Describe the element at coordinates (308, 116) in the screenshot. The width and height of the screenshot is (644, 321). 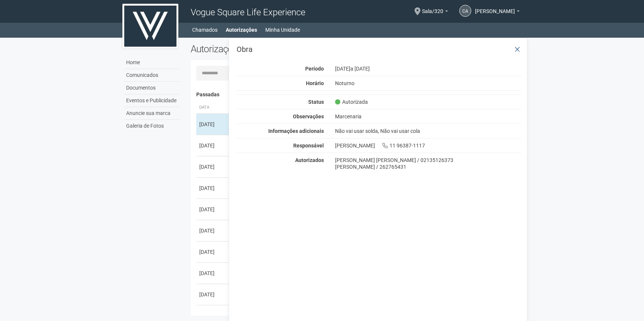
I see `strong: Observações` at that location.